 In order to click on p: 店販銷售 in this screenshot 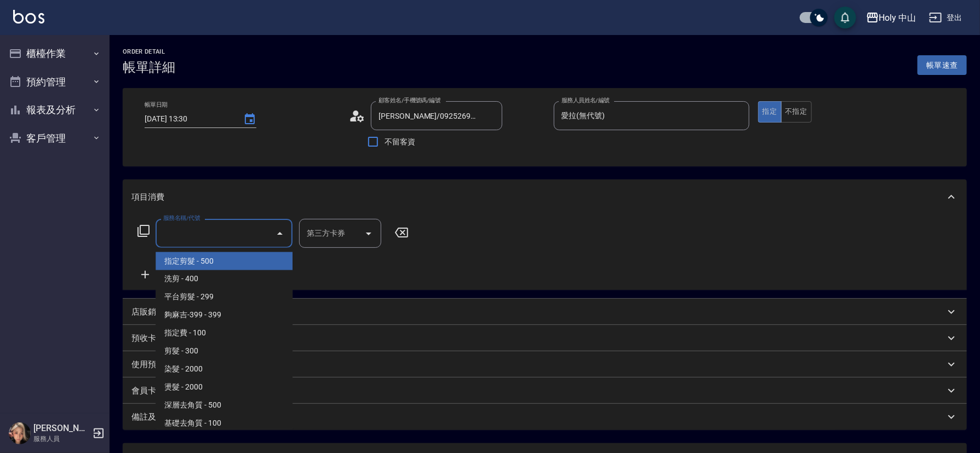, I will do `click(148, 312)`.